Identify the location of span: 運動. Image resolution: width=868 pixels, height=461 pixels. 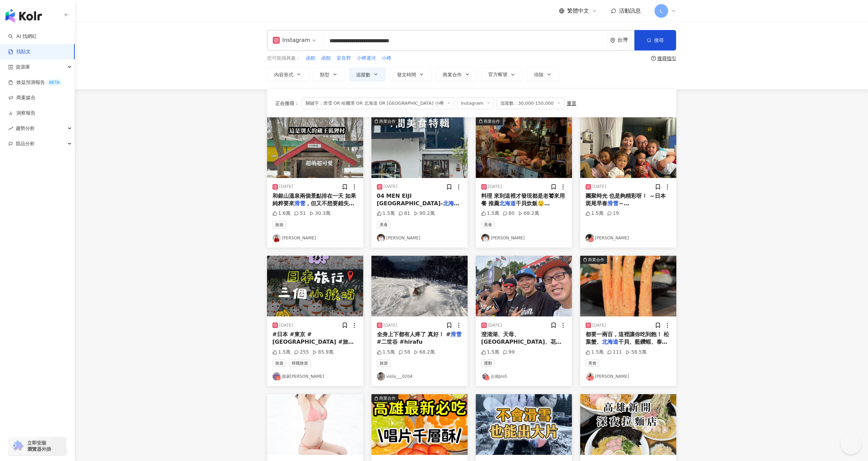
(488, 363).